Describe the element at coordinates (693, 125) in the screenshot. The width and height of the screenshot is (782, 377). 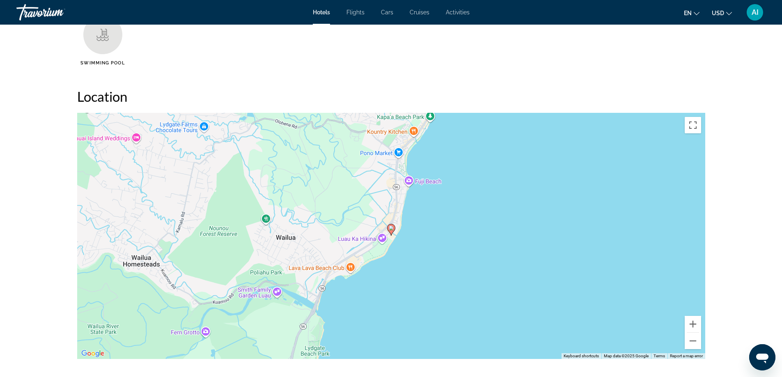
I see `button: Toggle fullscreen view` at that location.